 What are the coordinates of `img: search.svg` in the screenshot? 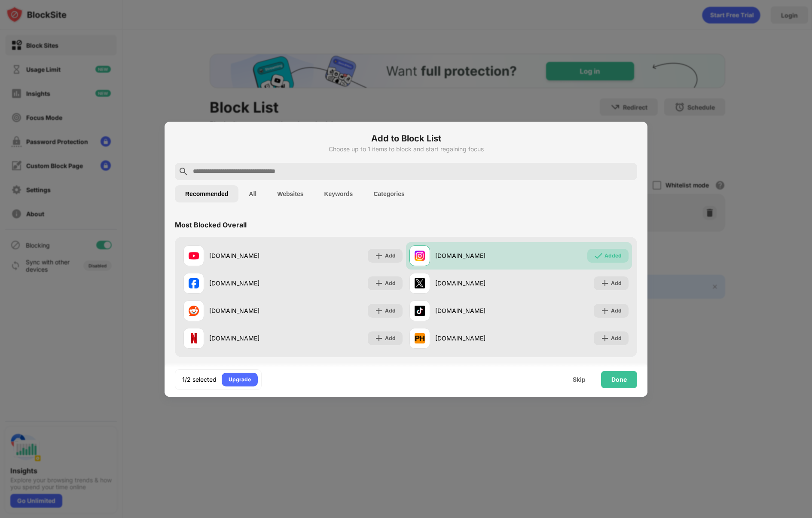 It's located at (183, 172).